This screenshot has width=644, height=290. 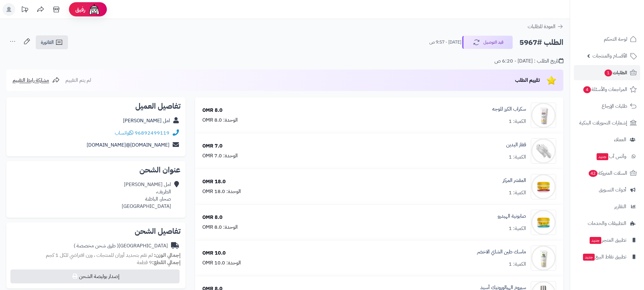 What do you see at coordinates (52, 42) in the screenshot?
I see `a: الفاتورة` at bounding box center [52, 42].